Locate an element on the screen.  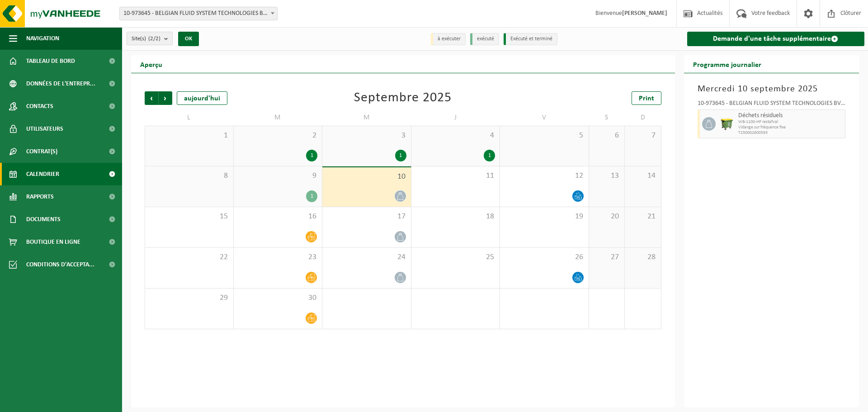
span: Documents is located at coordinates (43, 219).